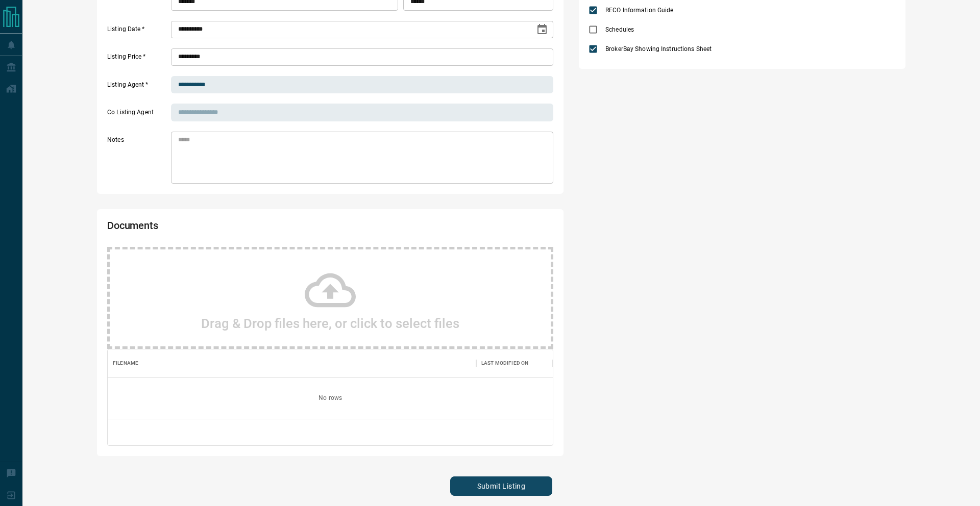 This screenshot has height=506, width=980. I want to click on span: BrokerBay Showing Instructions Sheet, so click(659, 49).